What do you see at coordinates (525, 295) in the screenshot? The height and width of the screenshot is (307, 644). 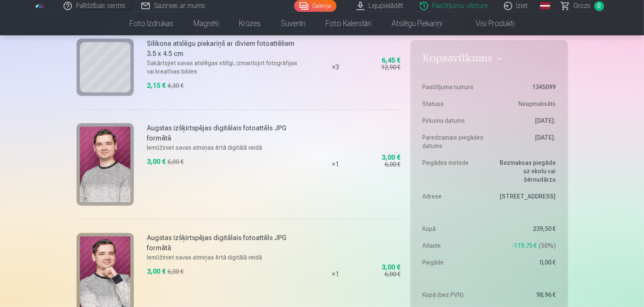 I see `dd: 98,96 €` at bounding box center [525, 295].